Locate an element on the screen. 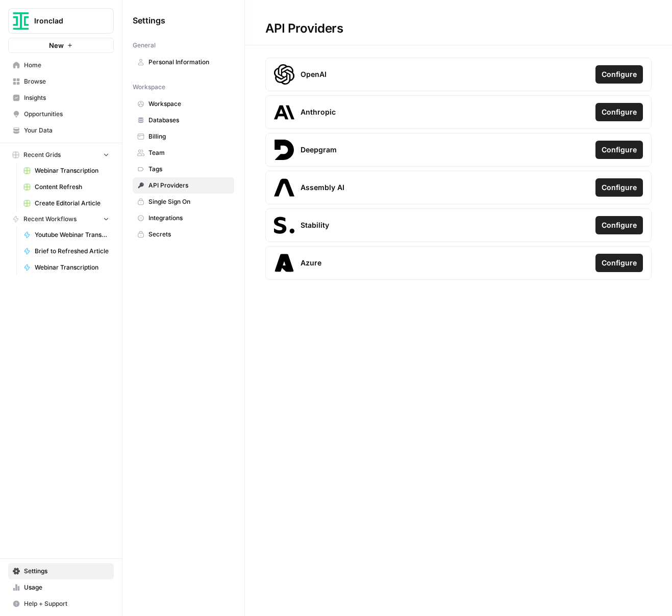  span: Tags is located at coordinates (188, 169).